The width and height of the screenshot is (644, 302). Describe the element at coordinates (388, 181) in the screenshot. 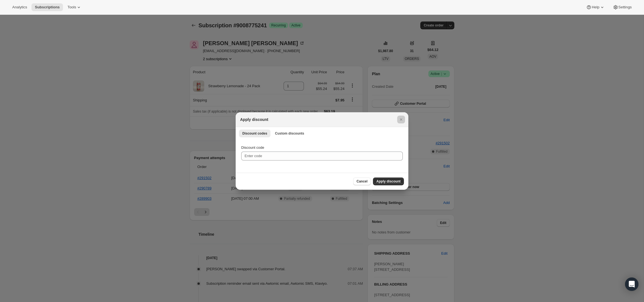

I see `button: Apply discount` at that location.